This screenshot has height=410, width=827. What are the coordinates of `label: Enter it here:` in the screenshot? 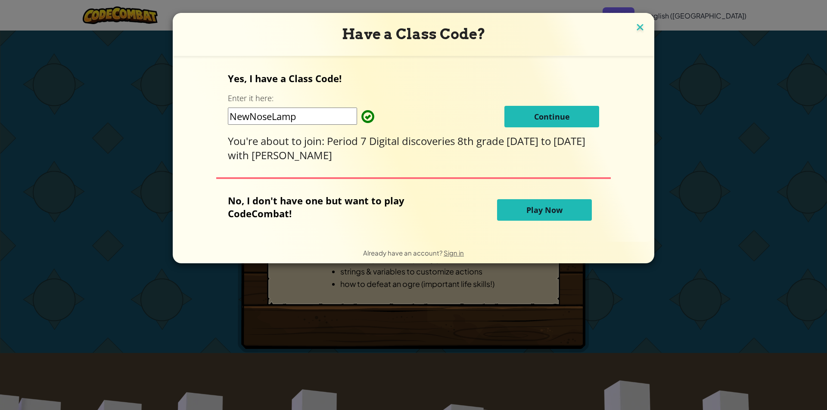 It's located at (251, 98).